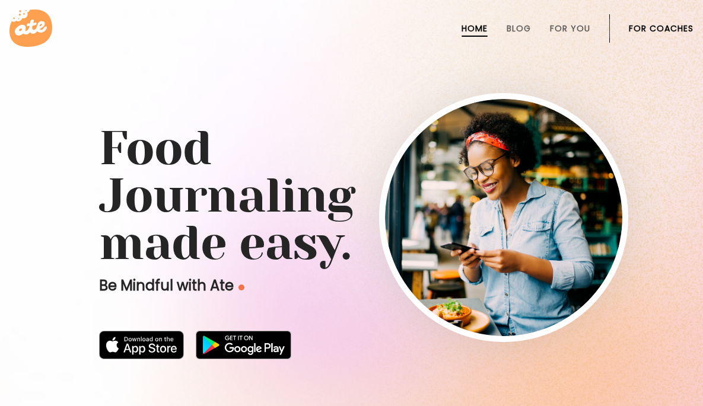  What do you see at coordinates (474, 28) in the screenshot?
I see `a: Home` at bounding box center [474, 28].